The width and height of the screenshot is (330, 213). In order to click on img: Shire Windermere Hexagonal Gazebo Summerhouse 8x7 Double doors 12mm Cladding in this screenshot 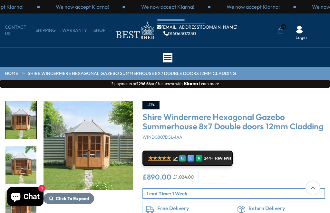, I will do `click(88, 145)`.